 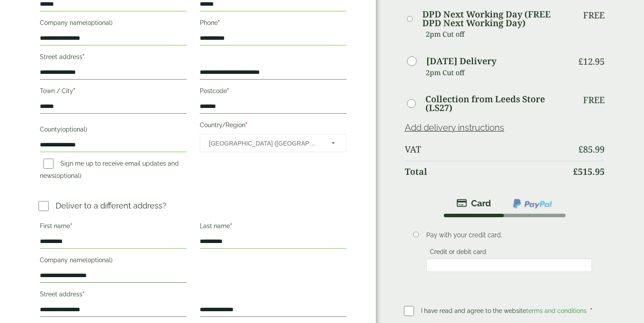 I want to click on th: VAT, so click(x=485, y=149).